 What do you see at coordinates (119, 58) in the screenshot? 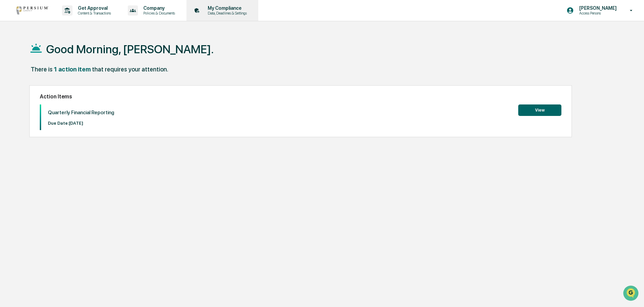
I see `button: Start new chat` at bounding box center [119, 58].